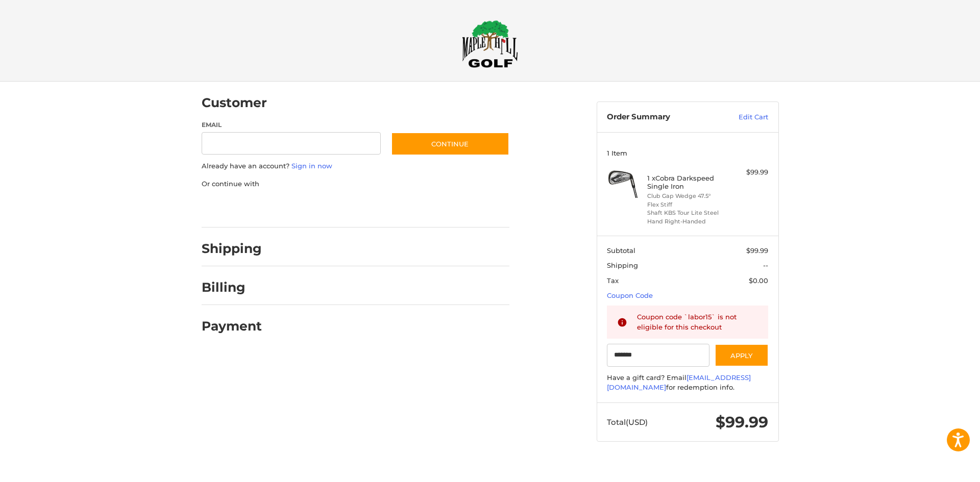 Image resolution: width=980 pixels, height=482 pixels. I want to click on li: Hand Right-Handed, so click(685, 221).